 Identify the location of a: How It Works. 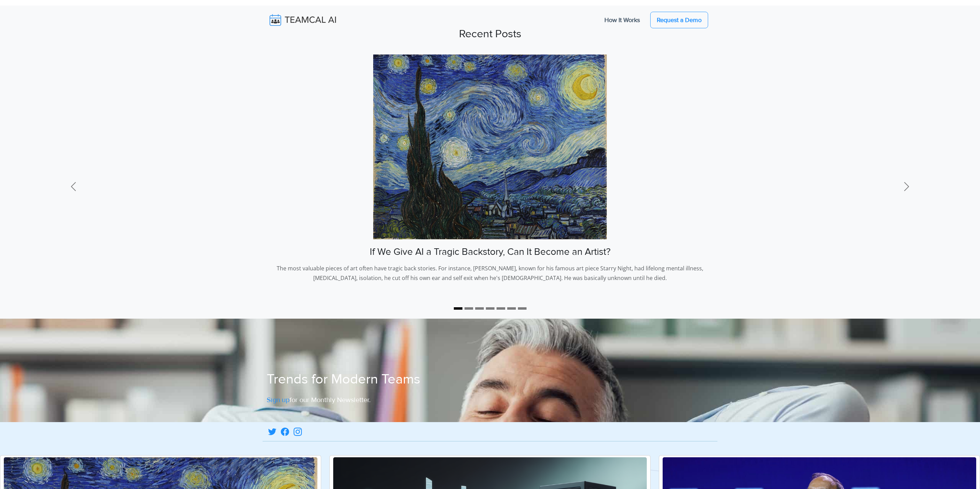
(622, 20).